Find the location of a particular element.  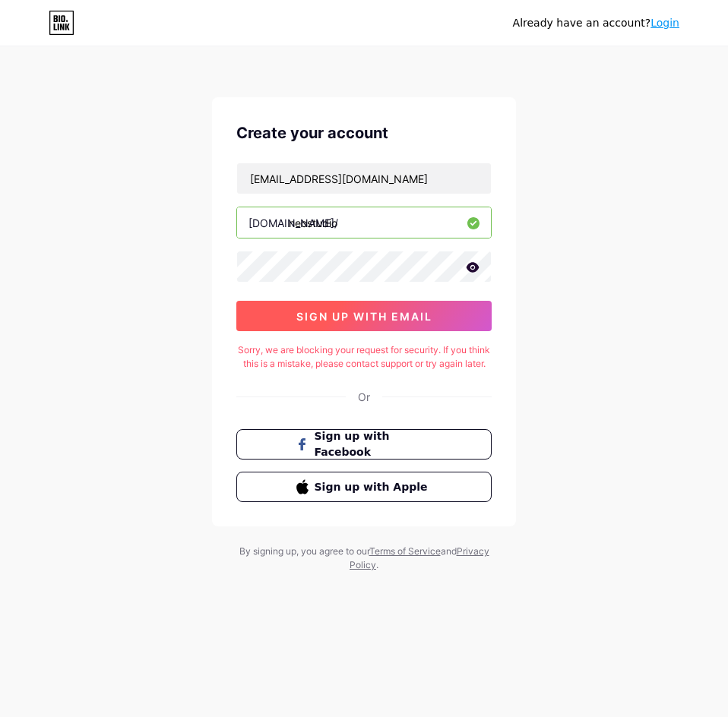

div: Already have an account? is located at coordinates (596, 22).